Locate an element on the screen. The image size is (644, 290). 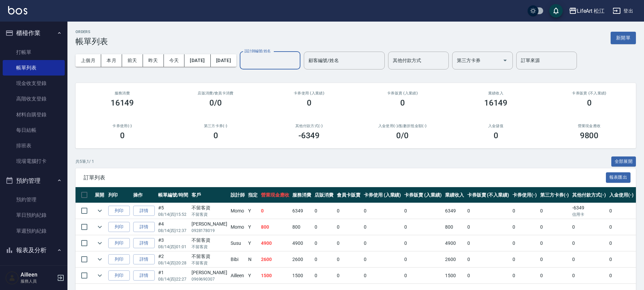
th: 卡券使用(-) is located at coordinates (525, 195).